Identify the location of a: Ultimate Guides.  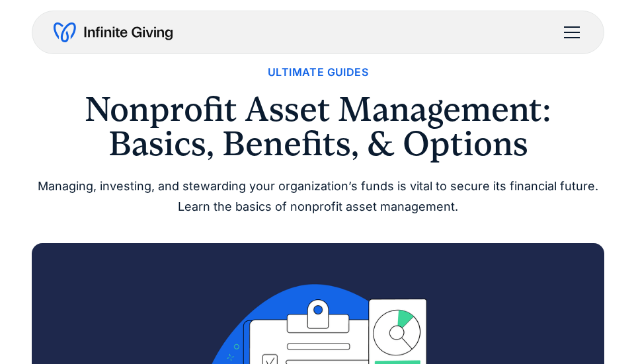
(318, 72).